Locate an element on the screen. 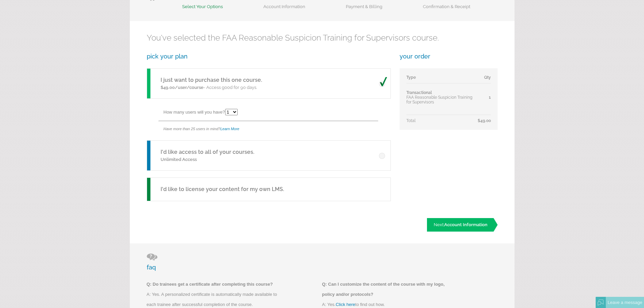 The image size is (644, 308). td: Type is located at coordinates (442, 79).